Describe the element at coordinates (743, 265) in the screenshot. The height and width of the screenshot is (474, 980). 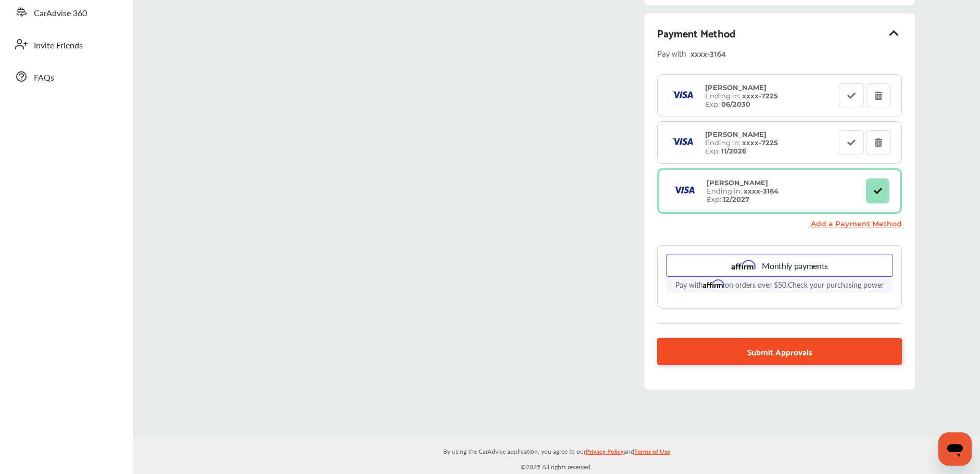
I see `img: affirm.ee73cc9f.svg` at that location.